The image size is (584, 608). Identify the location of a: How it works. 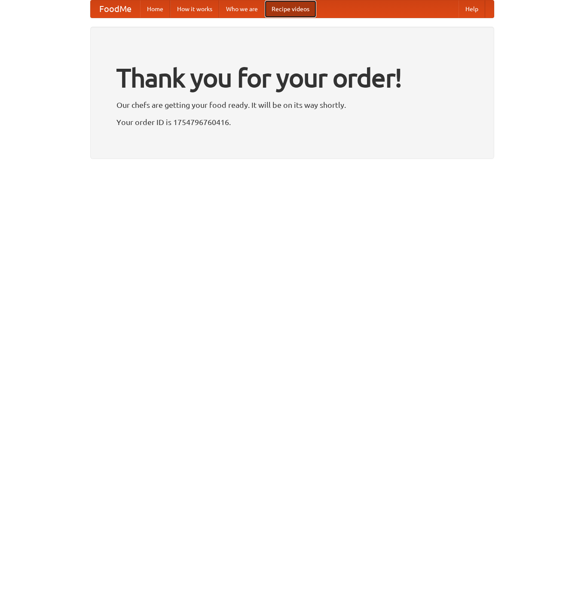
(195, 9).